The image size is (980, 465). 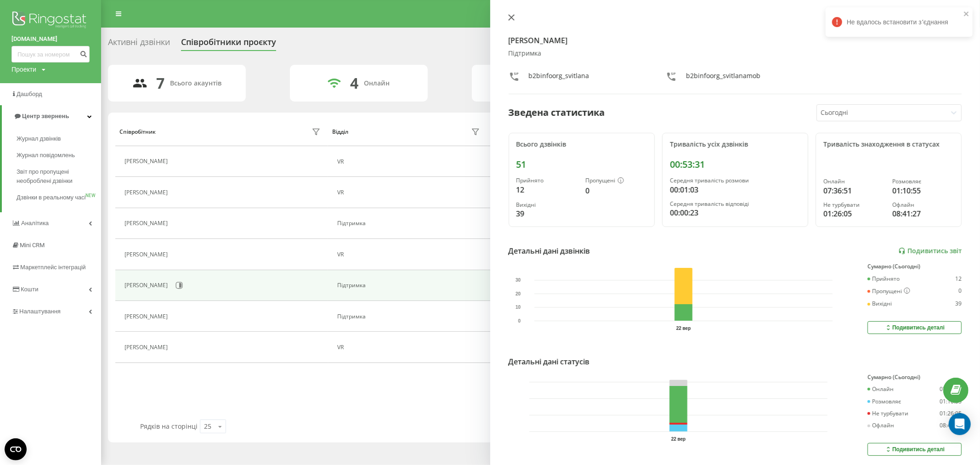 What do you see at coordinates (29, 289) in the screenshot?
I see `span: Кошти` at bounding box center [29, 289].